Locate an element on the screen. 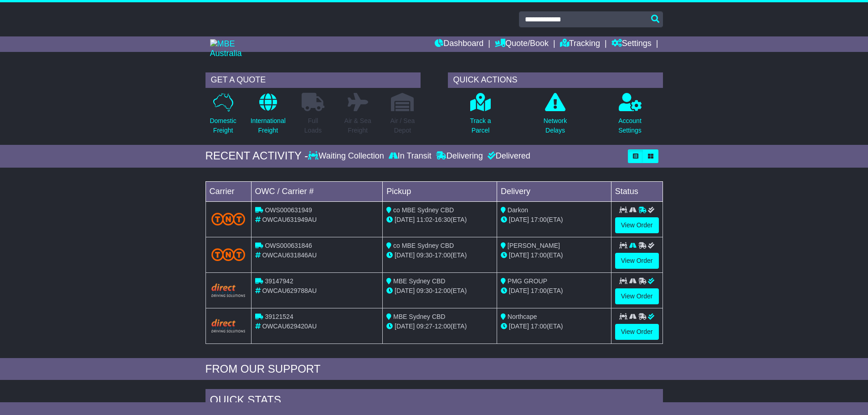 The image size is (868, 415). a: InternationalFreight is located at coordinates (268, 116).